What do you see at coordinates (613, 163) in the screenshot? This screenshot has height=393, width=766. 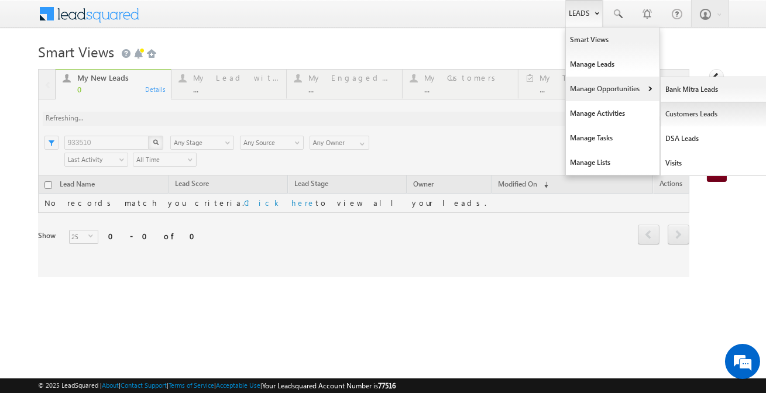 I see `a: Manage Lists` at bounding box center [613, 163].